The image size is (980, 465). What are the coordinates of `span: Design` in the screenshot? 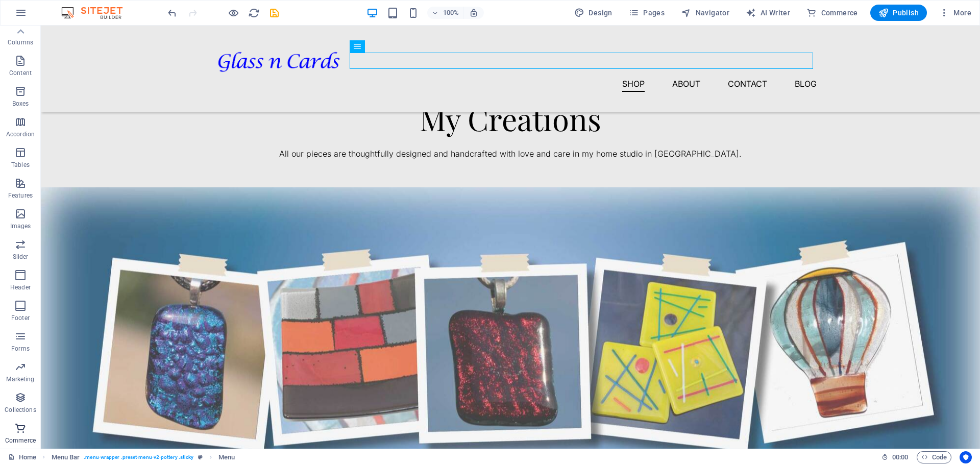 It's located at (593, 13).